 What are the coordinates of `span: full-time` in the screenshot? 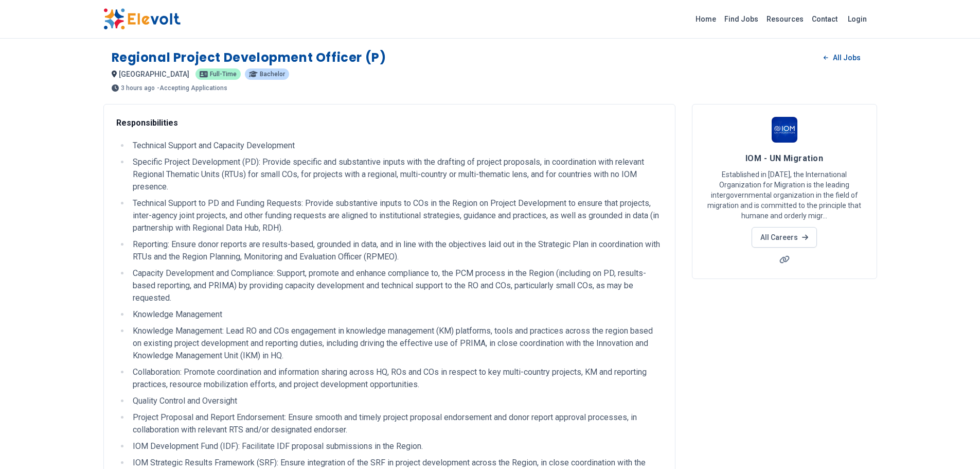 It's located at (223, 74).